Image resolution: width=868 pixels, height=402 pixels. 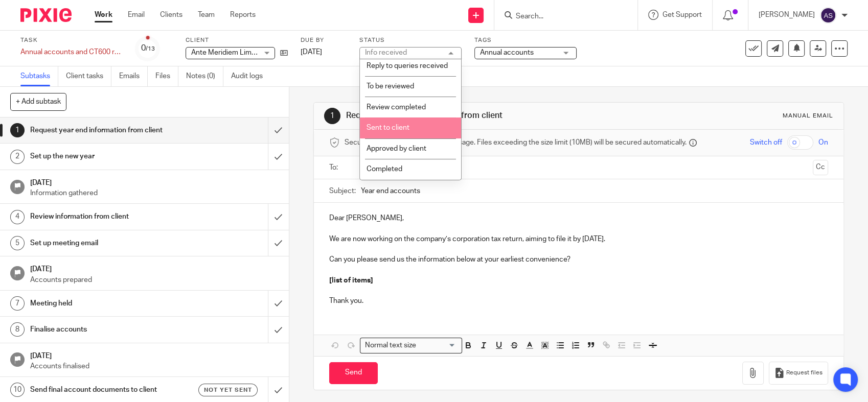 I want to click on label: Subject:, so click(x=343, y=191).